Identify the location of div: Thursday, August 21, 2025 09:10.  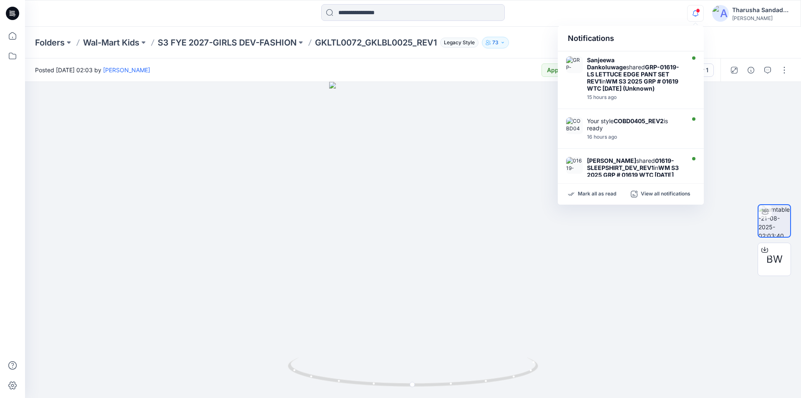
(635, 137).